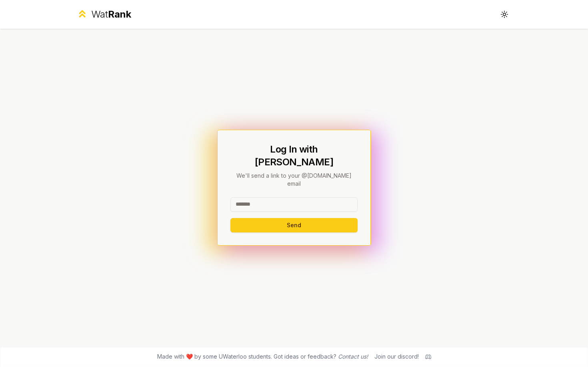  Describe the element at coordinates (262, 357) in the screenshot. I see `span: Made with ❤️ by some UWaterloo students. Got ideas or feedback?` at that location.